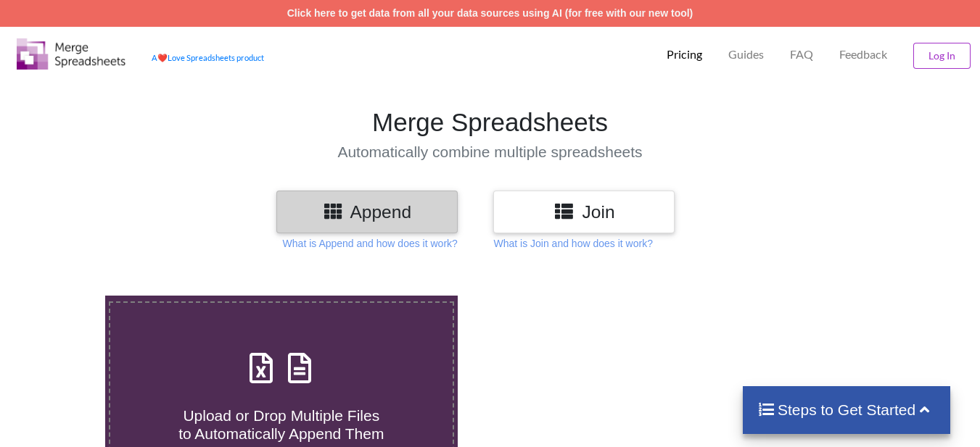 The height and width of the screenshot is (447, 980). Describe the element at coordinates (801, 54) in the screenshot. I see `p: FAQ` at that location.